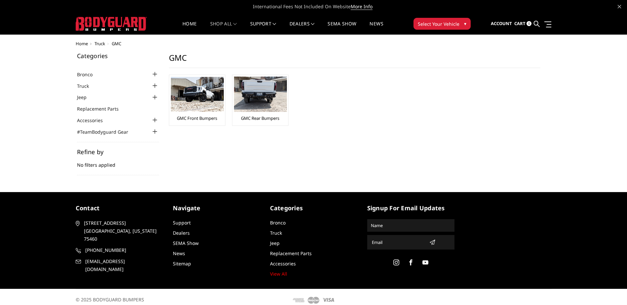 This screenshot has width=627, height=305. Describe the element at coordinates (439, 24) in the screenshot. I see `span: Select Your Vehicle` at that location.